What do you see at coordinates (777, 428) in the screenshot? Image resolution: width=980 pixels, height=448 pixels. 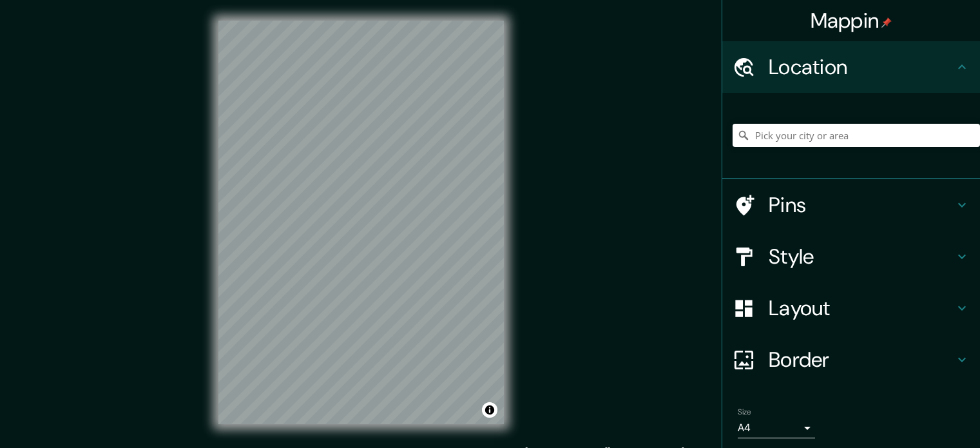 I see `div: A4` at bounding box center [777, 428].